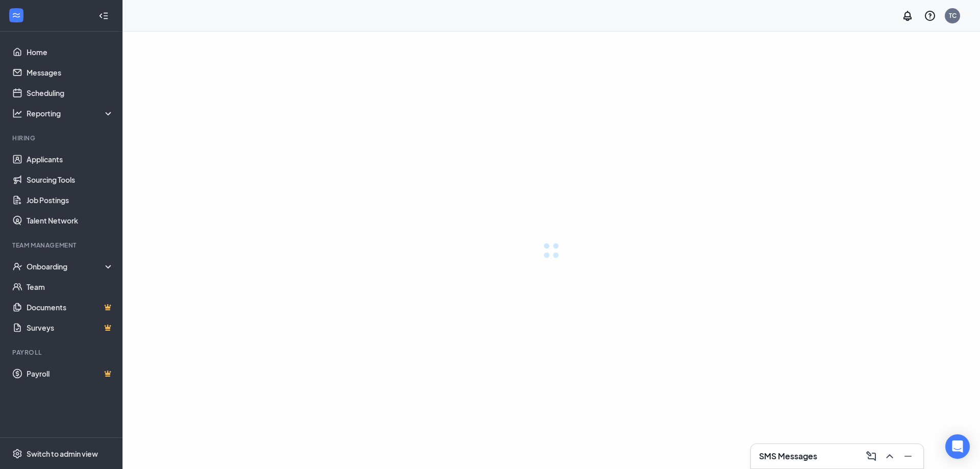 This screenshot has height=469, width=980. Describe the element at coordinates (871, 456) in the screenshot. I see `svg: ComposeMessage` at that location.